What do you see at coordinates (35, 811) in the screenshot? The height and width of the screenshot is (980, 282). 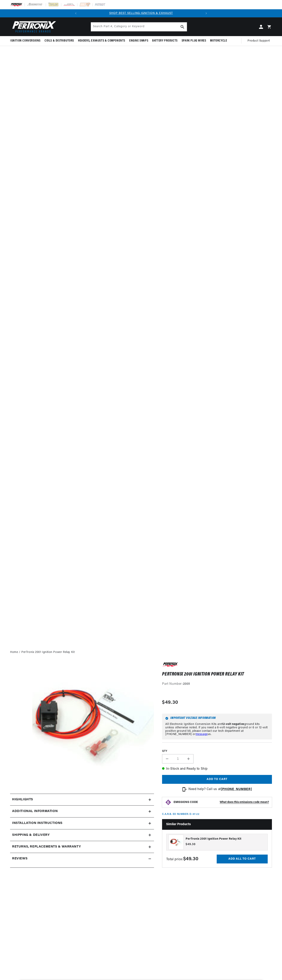 I see `h2: Additional Information` at bounding box center [35, 811].